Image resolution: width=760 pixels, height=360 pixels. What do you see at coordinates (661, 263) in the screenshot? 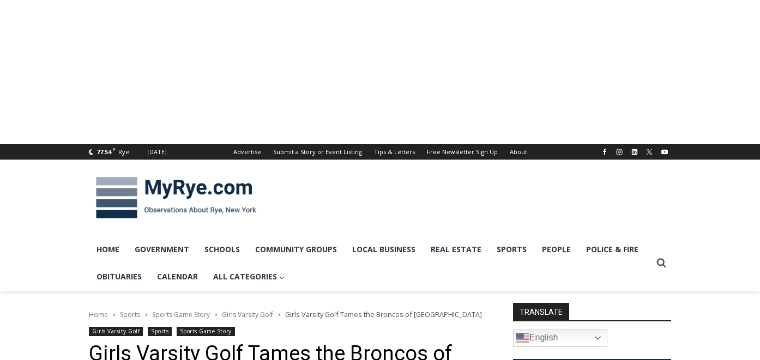
I see `button: View Search Form` at bounding box center [661, 263].